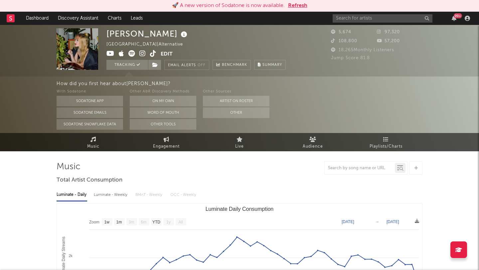 This screenshot has height=270, width=479. Describe the element at coordinates (363, 50) in the screenshot. I see `span: 18,265 Monthly Listeners` at that location.